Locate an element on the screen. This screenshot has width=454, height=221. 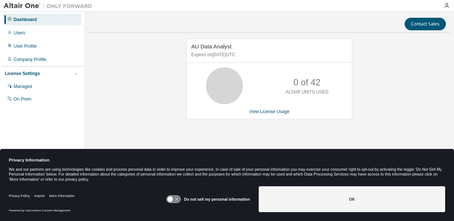
div: Dashboard is located at coordinates (25, 20).